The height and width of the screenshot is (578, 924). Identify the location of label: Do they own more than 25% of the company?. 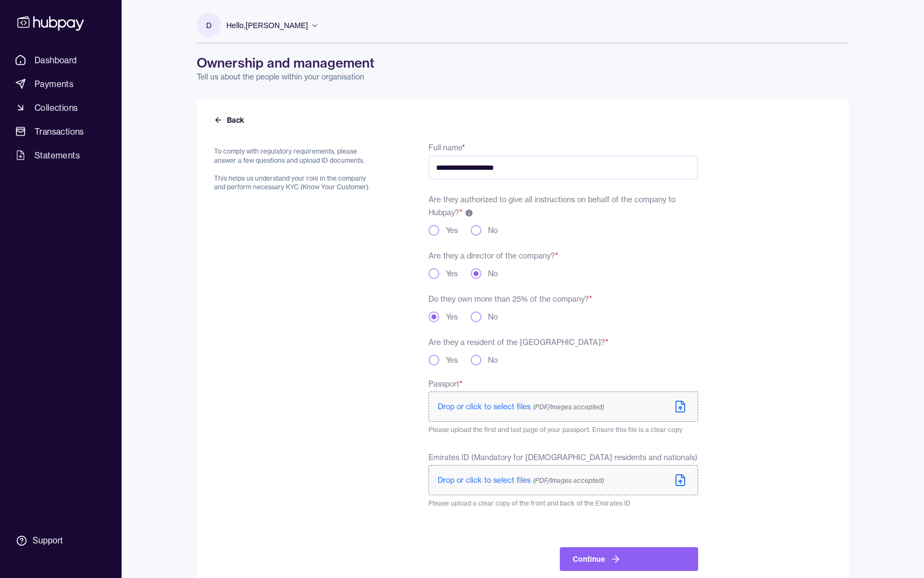
(511, 299).